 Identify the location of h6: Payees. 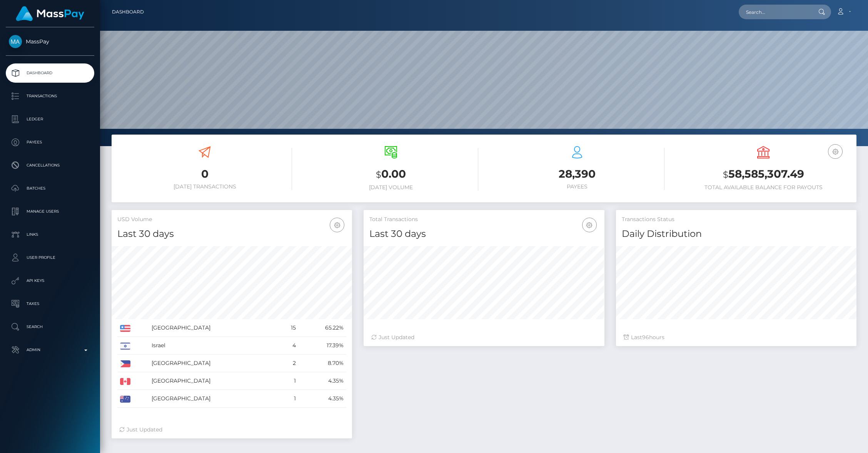
(577, 187).